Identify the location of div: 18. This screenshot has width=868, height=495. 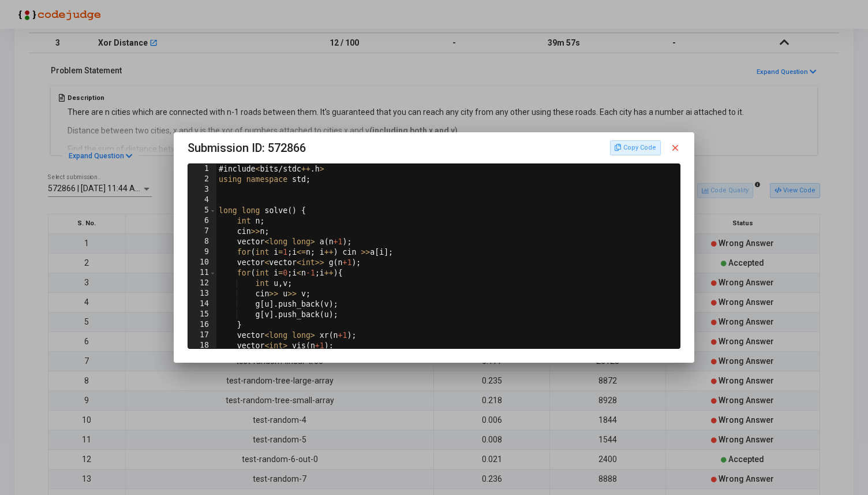
(202, 346).